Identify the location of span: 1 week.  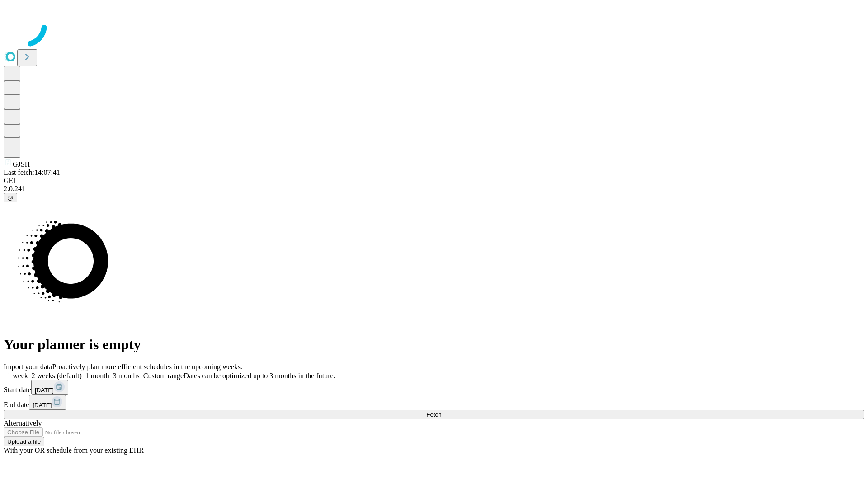
(17, 375).